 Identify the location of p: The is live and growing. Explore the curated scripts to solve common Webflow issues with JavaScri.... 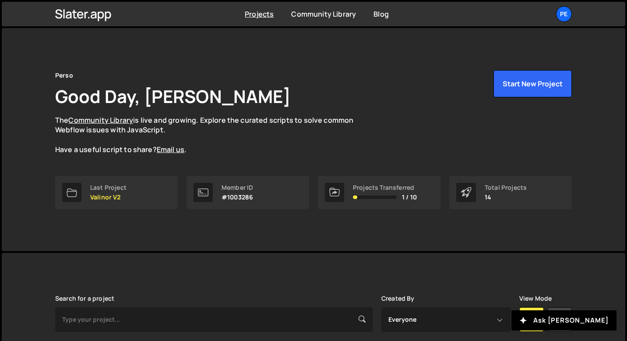
(213, 135).